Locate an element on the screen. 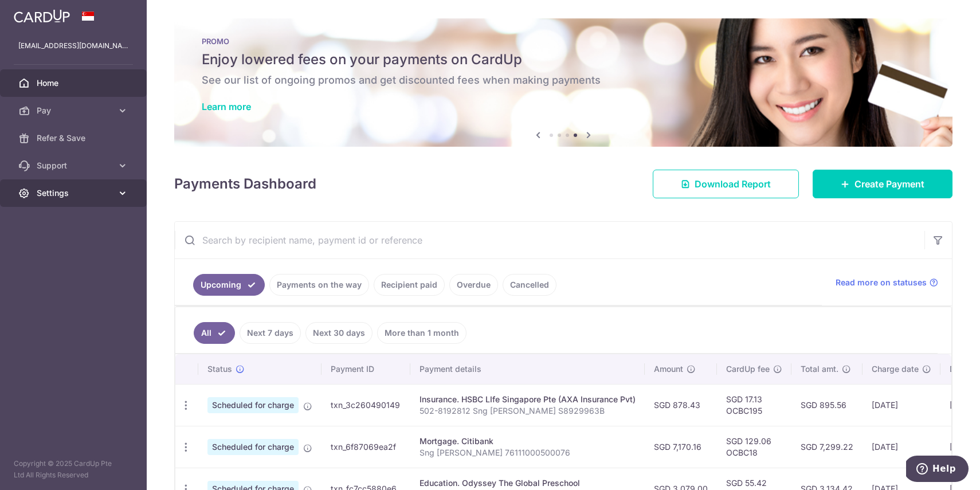 The height and width of the screenshot is (490, 980). p: PROMO is located at coordinates (564, 42).